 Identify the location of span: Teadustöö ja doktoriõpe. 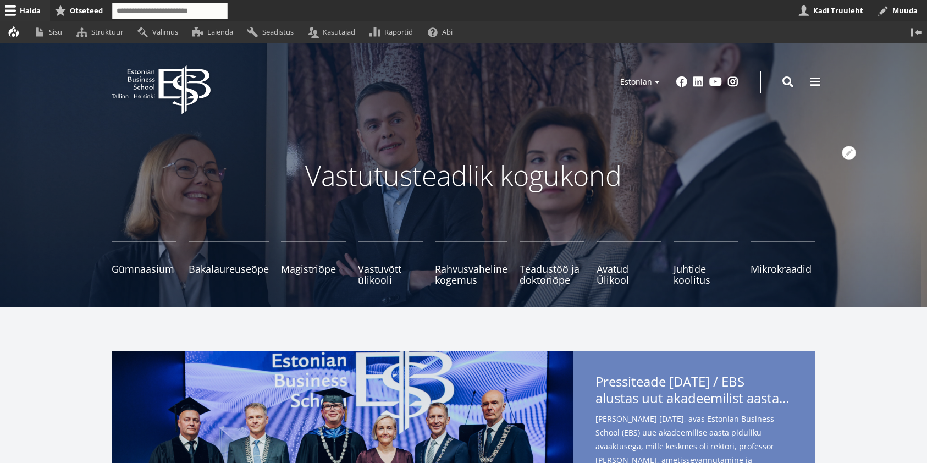
(552, 274).